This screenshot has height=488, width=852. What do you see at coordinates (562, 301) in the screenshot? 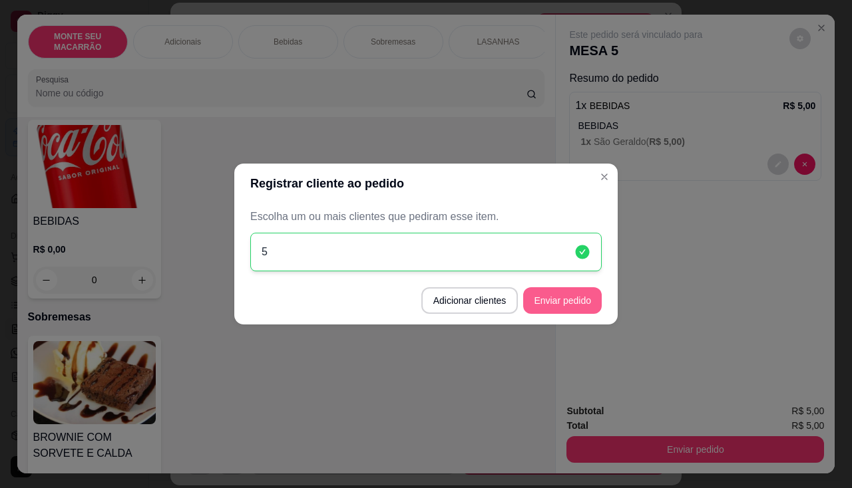
I see `button: Enviar pedido` at bounding box center [562, 301].